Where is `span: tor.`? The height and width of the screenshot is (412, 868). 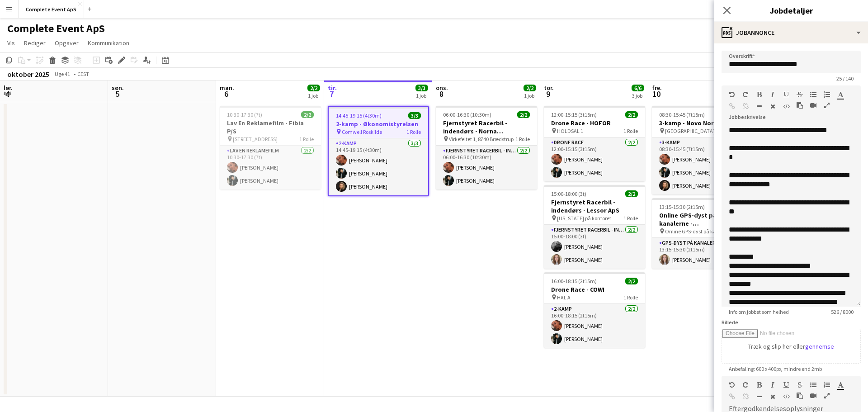
span: tor. is located at coordinates (549, 88).